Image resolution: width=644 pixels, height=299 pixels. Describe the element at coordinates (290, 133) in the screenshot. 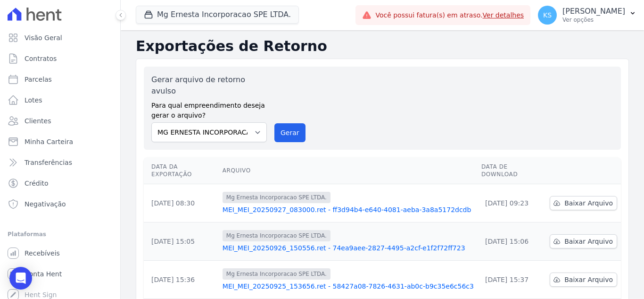

I see `button: Gerar` at that location.